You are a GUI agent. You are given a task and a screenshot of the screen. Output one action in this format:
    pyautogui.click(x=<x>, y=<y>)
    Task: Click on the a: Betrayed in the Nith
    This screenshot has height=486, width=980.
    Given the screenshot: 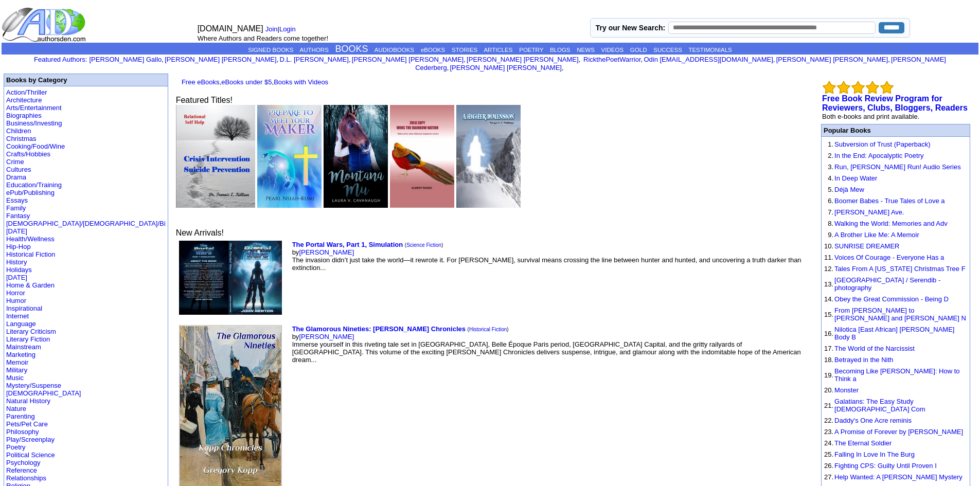 What is the action you would take?
    pyautogui.click(x=863, y=359)
    